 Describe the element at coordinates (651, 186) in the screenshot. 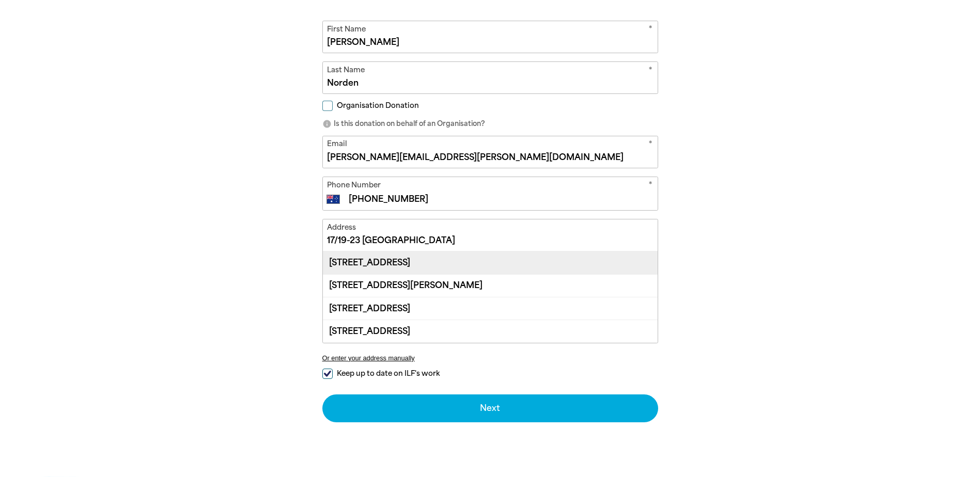

I see `i: Required` at that location.